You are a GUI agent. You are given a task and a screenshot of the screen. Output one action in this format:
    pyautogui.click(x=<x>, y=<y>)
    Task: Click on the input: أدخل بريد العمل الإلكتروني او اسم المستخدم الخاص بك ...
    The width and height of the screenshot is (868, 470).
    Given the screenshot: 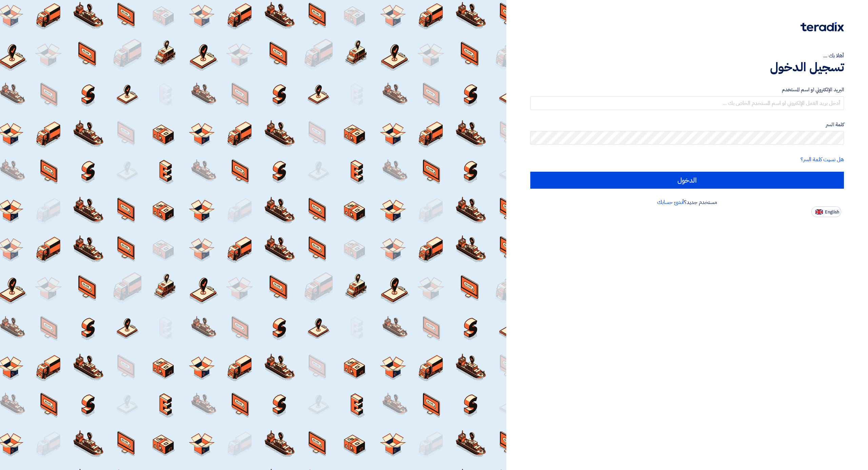 What is the action you would take?
    pyautogui.click(x=687, y=103)
    